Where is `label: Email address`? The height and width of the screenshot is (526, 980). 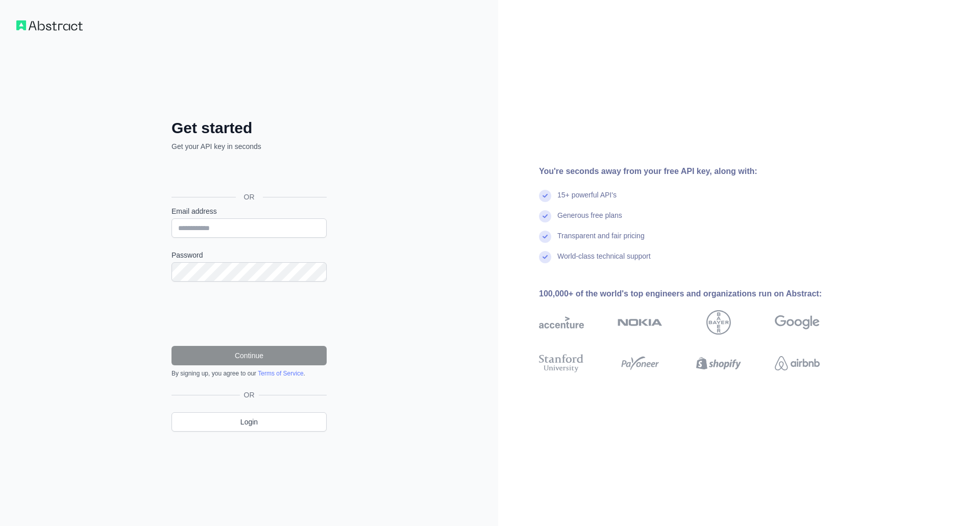 label: Email address is located at coordinates (249, 211).